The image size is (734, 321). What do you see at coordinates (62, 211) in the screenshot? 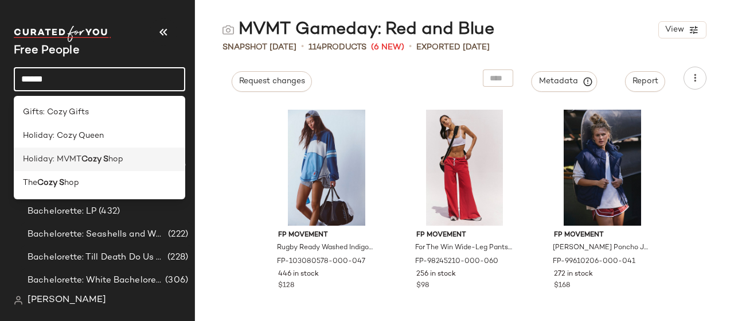
I see `span: Bachelorette: LP` at bounding box center [62, 211].